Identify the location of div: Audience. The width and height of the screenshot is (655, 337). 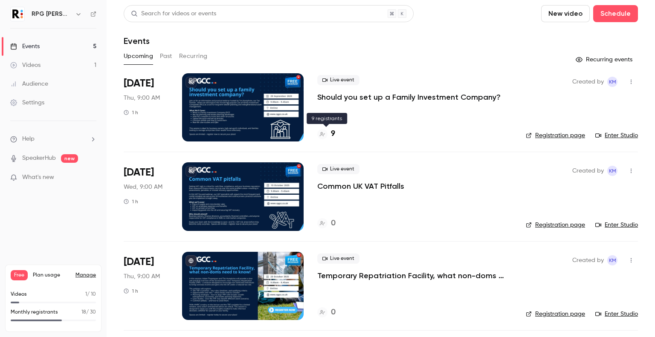
(29, 84).